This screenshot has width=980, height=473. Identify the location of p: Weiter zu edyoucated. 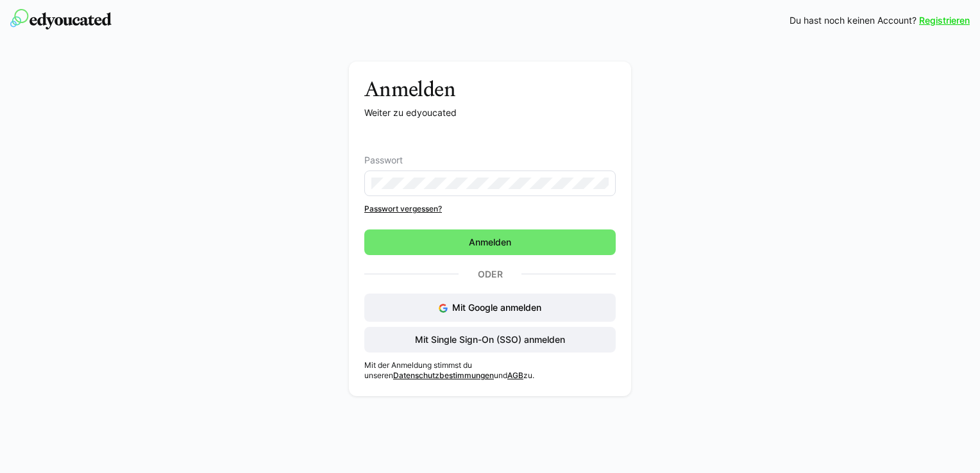
(490, 113).